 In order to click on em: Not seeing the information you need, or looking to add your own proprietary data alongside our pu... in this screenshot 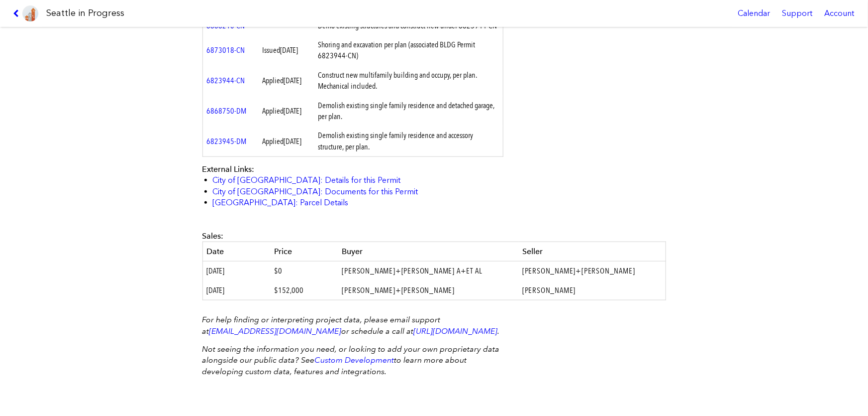, I will do `click(352, 360)`.